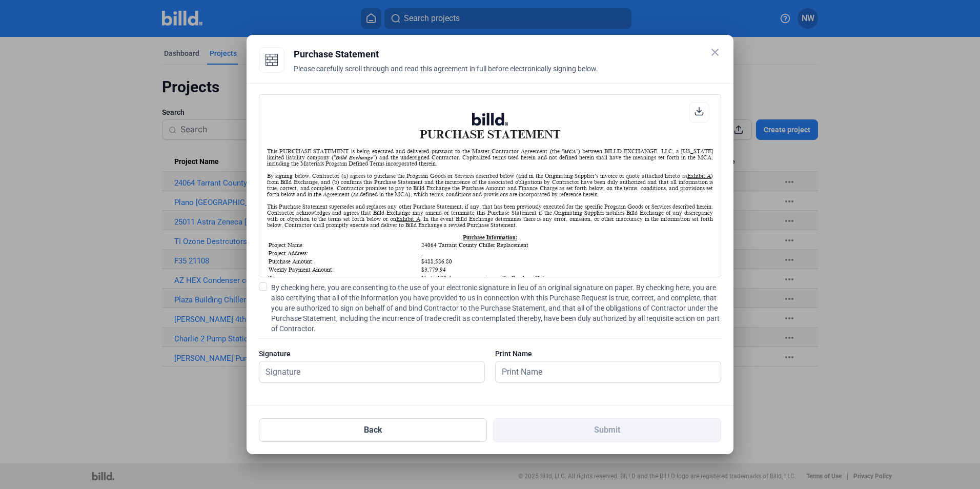 This screenshot has width=980, height=489. What do you see at coordinates (566, 261) in the screenshot?
I see `td: $488,586.80` at bounding box center [566, 261].